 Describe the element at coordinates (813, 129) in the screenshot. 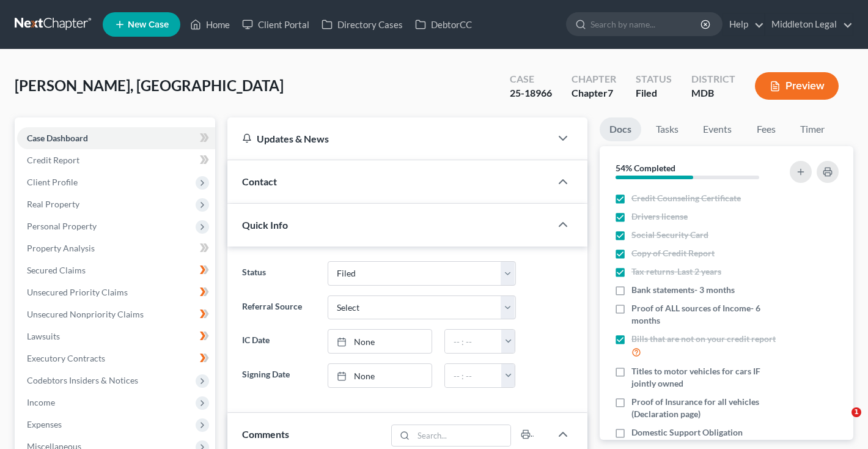

I see `a: Timer` at that location.